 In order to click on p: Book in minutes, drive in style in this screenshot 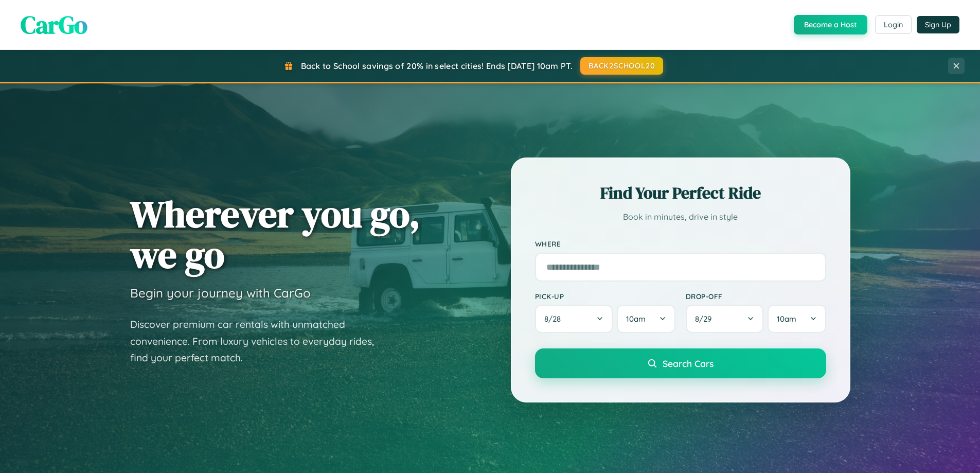, I will do `click(681, 217)`.